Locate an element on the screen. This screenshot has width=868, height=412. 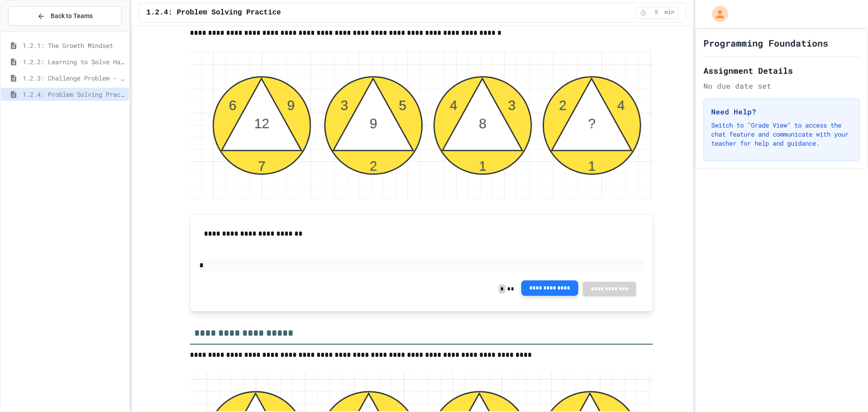
h2: Assignment Details is located at coordinates (782, 71).